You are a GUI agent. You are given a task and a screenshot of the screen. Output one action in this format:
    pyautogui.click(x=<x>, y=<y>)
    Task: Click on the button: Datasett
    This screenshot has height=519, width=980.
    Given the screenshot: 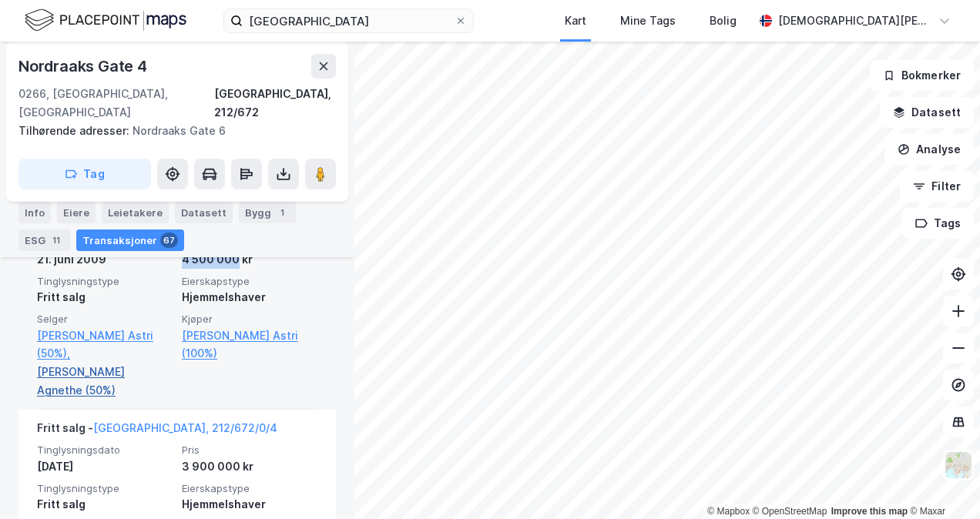 What is the action you would take?
    pyautogui.click(x=926, y=112)
    